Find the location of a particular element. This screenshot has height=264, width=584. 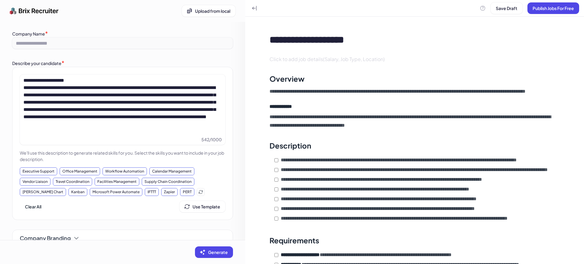

button: Generate is located at coordinates (214, 252).